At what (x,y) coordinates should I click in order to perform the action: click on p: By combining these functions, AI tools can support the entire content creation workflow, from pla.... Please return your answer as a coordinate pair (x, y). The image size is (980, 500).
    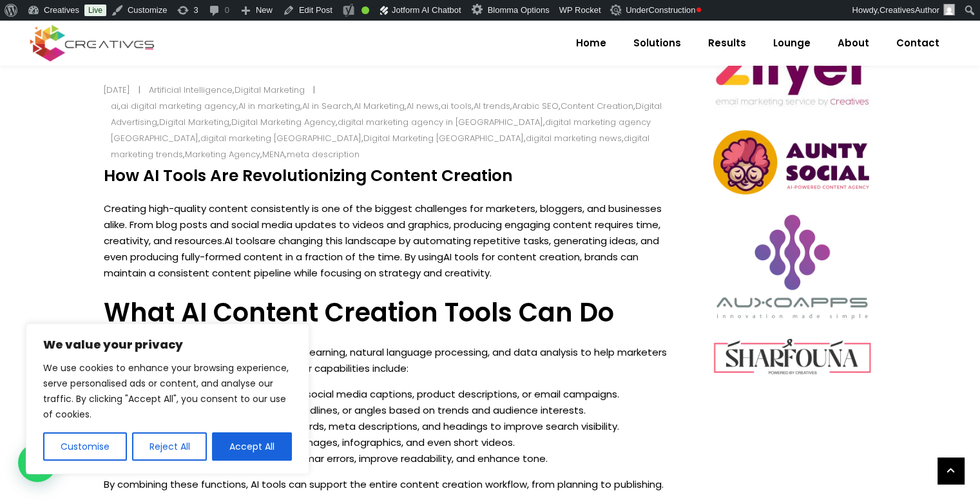
    Looking at the image, I should click on (389, 484).